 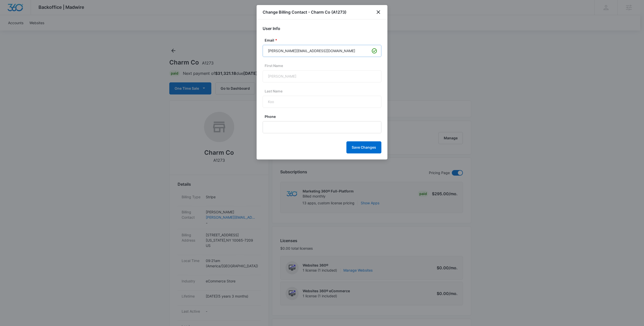 I want to click on h2: User Info, so click(x=322, y=29).